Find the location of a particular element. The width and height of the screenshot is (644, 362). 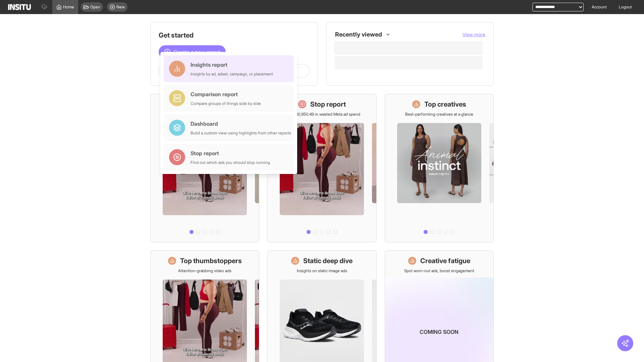

div: Comparison report is located at coordinates (226, 94).